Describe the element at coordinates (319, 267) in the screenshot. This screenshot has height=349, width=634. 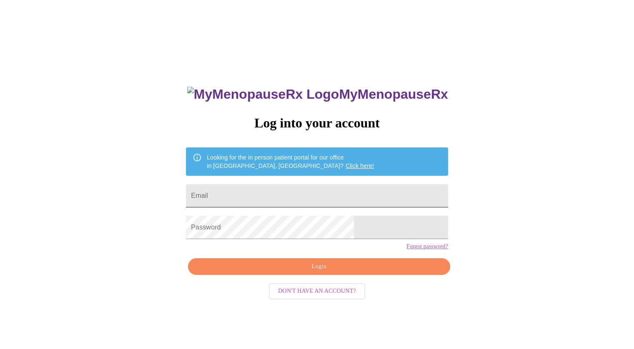
I see `button: Login` at that location.